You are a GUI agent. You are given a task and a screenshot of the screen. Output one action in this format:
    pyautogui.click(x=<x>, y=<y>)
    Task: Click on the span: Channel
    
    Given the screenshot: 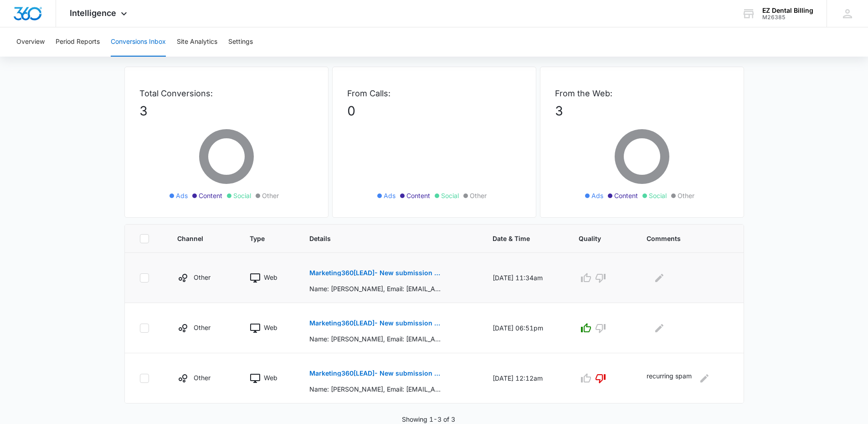 What is the action you would take?
    pyautogui.click(x=196, y=238)
    